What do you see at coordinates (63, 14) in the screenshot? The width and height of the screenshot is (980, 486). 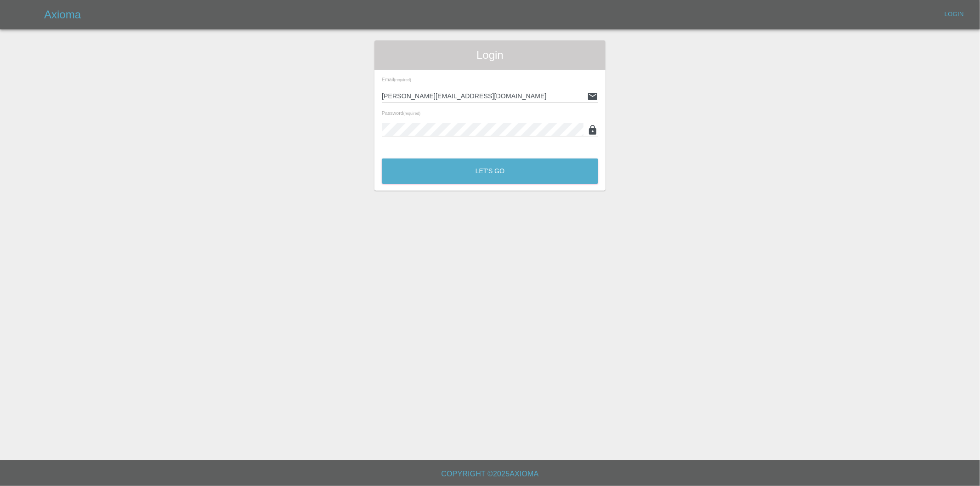 I see `h5: Axioma` at bounding box center [63, 14].